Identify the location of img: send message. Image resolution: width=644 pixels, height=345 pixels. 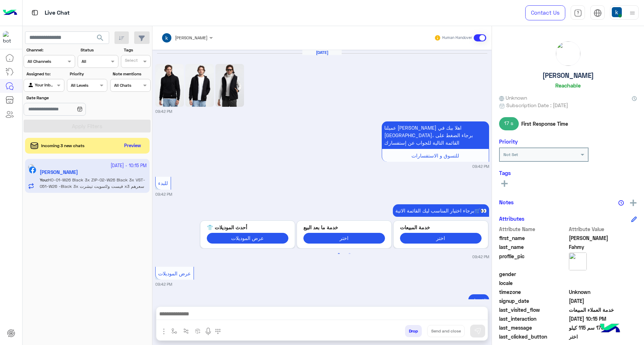
(478, 331).